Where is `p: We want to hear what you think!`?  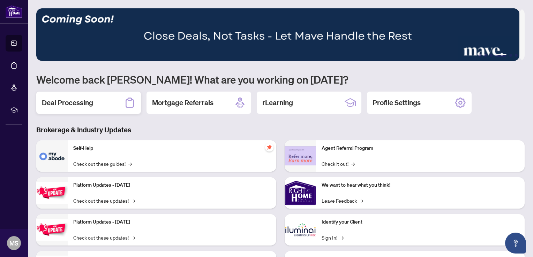 p: We want to hear what you think! is located at coordinates (420, 185).